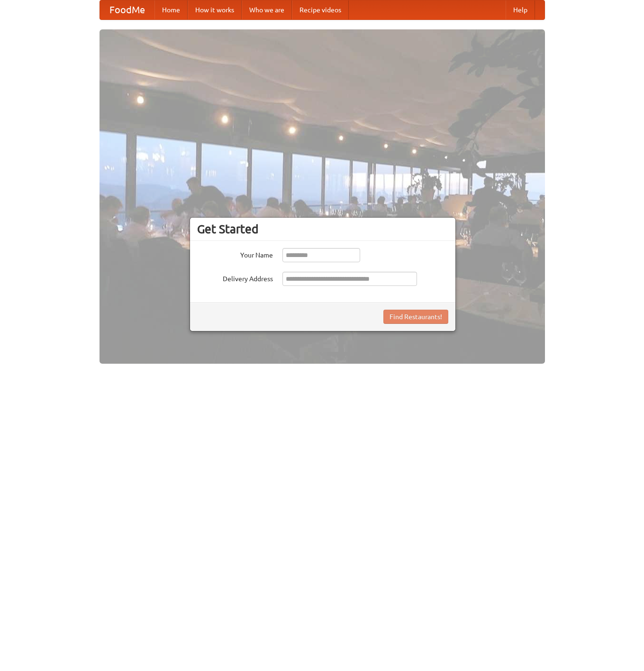 The height and width of the screenshot is (671, 644). I want to click on a: Who we are, so click(267, 10).